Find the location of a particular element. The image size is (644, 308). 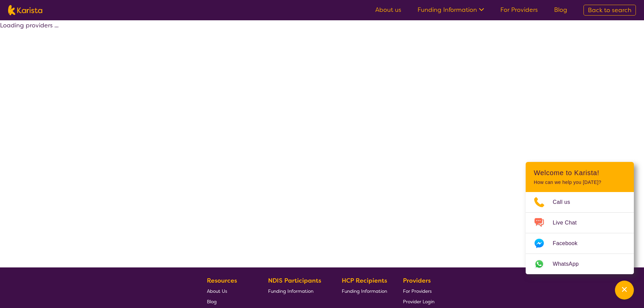

a: Provider Login is located at coordinates (419, 301).